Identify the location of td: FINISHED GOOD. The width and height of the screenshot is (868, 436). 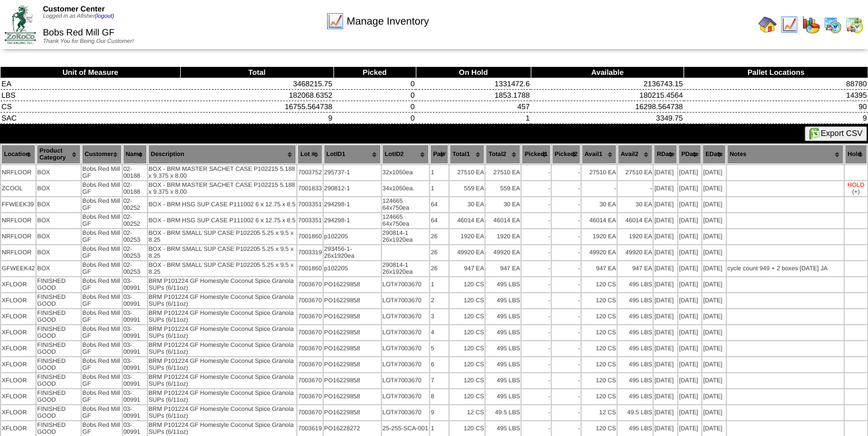
(58, 333).